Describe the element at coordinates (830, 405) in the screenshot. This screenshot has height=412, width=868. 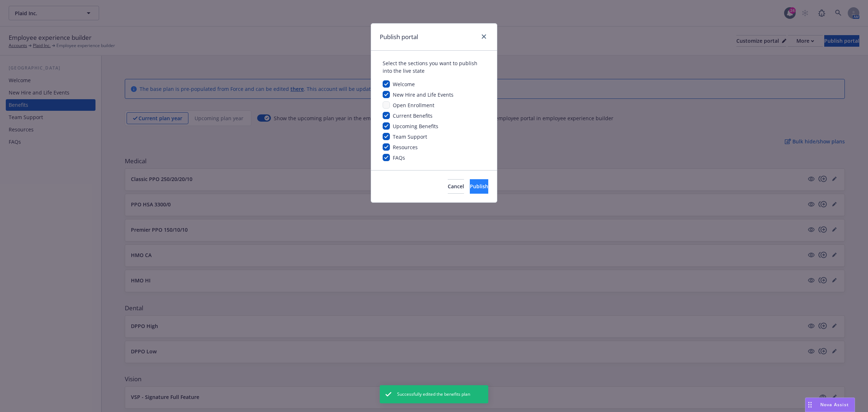
I see `button: Nova Assist` at that location.